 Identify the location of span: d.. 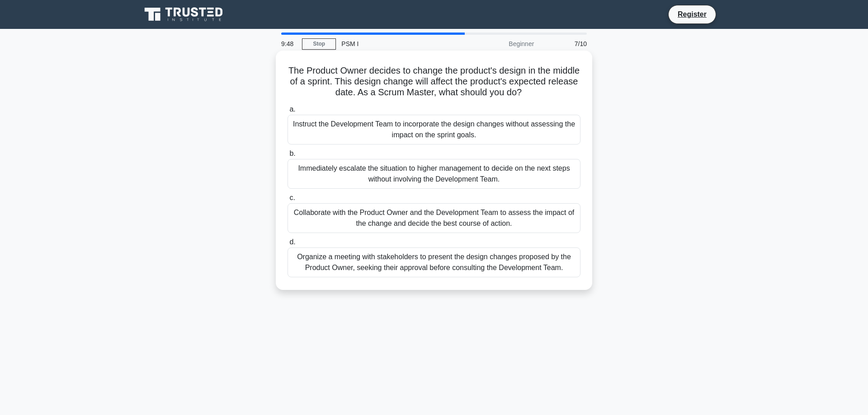
(292, 242).